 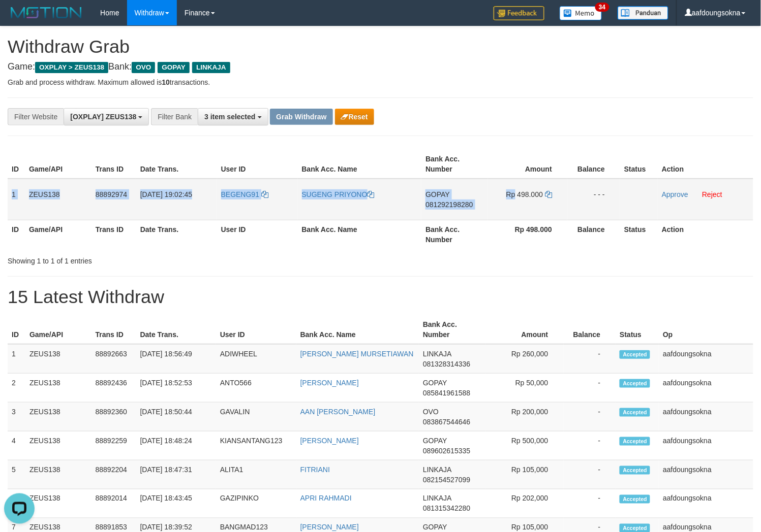 What do you see at coordinates (354, 117) in the screenshot?
I see `button: Reset` at bounding box center [354, 117].